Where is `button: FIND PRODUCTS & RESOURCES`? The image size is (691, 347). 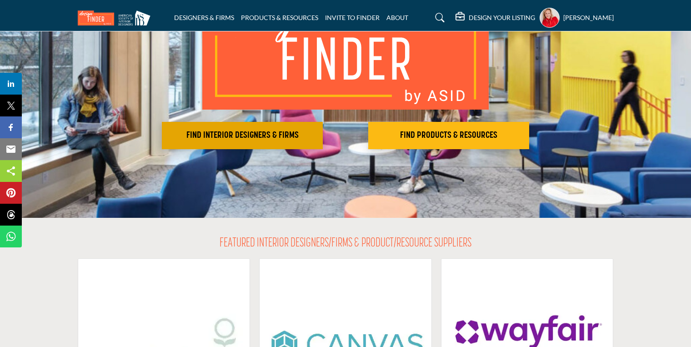 button: FIND PRODUCTS & RESOURCES is located at coordinates (448, 135).